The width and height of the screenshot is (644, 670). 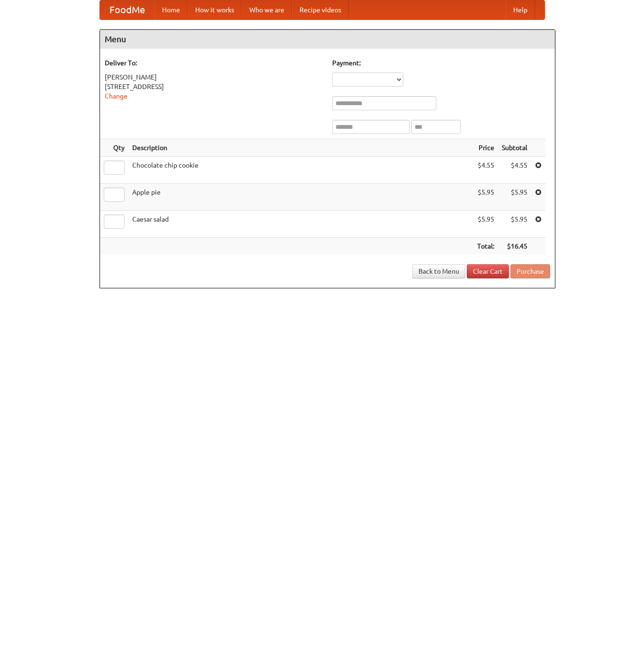 What do you see at coordinates (520, 10) in the screenshot?
I see `a: Help` at bounding box center [520, 10].